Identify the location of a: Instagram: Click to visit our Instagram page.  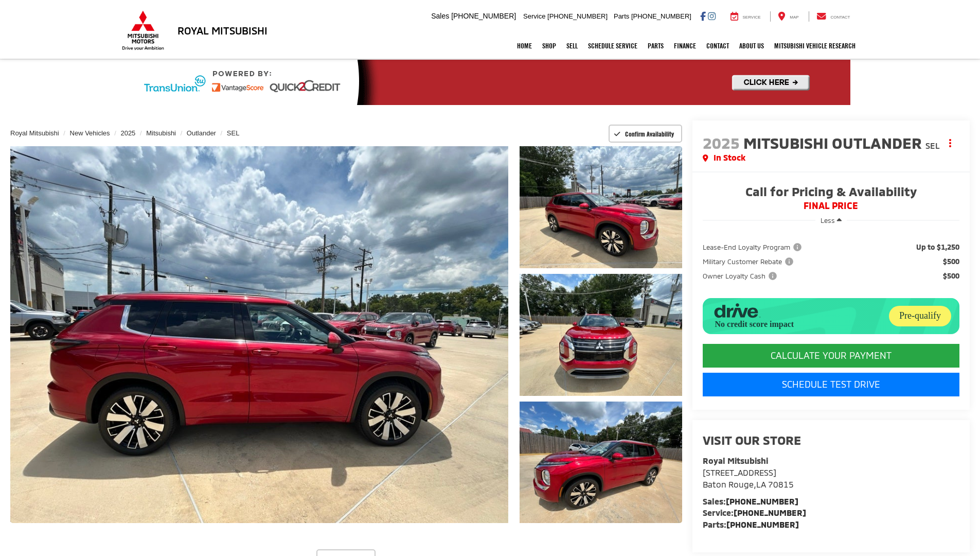
(712, 16).